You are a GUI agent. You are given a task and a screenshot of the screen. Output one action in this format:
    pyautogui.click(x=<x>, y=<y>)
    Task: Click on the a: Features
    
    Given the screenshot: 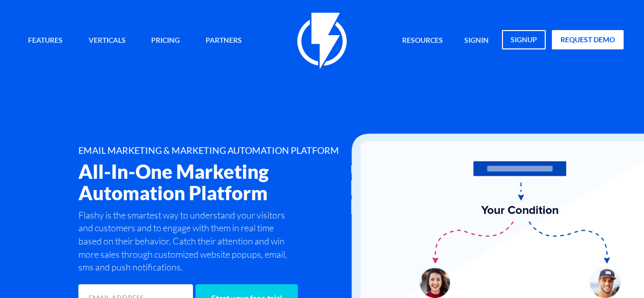 What is the action you would take?
    pyautogui.click(x=45, y=41)
    